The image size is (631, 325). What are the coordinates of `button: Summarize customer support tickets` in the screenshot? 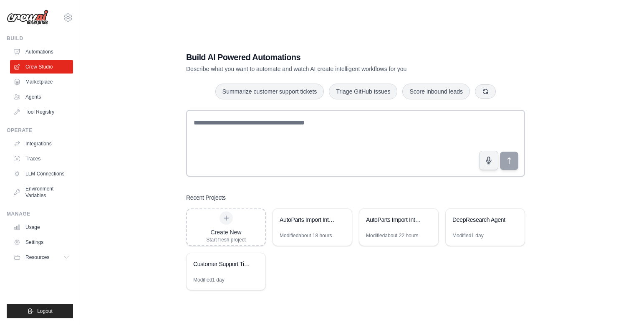 It's located at (270, 91).